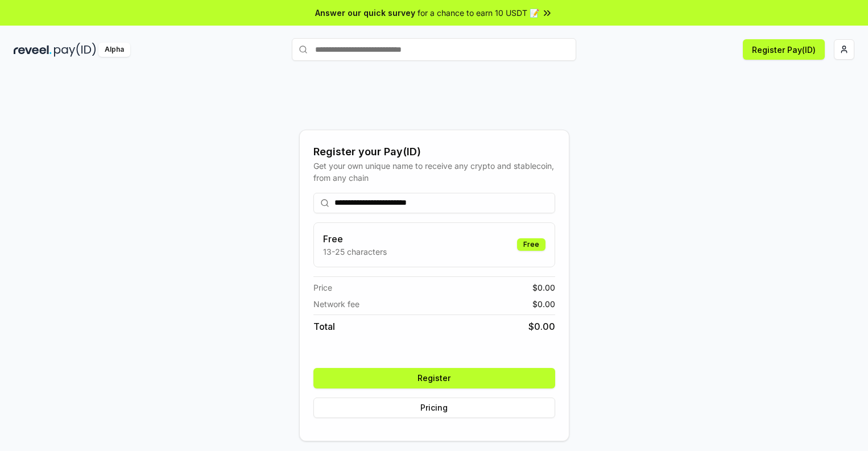 The width and height of the screenshot is (868, 451). What do you see at coordinates (355, 239) in the screenshot?
I see `h3: Free` at bounding box center [355, 239].